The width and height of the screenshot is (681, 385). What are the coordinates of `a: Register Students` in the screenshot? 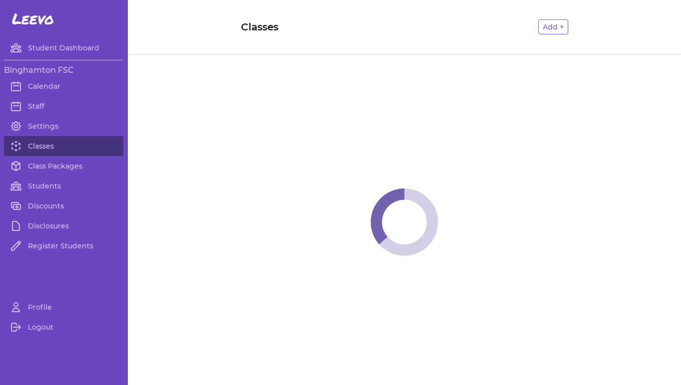 It's located at (63, 246).